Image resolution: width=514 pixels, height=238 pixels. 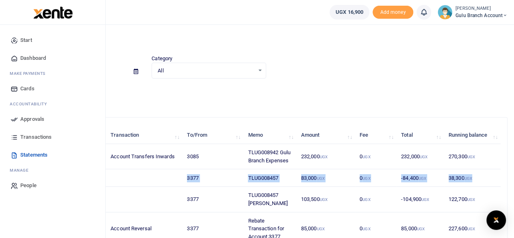 What do you see at coordinates (162, 58) in the screenshot?
I see `label: Category` at bounding box center [162, 58].